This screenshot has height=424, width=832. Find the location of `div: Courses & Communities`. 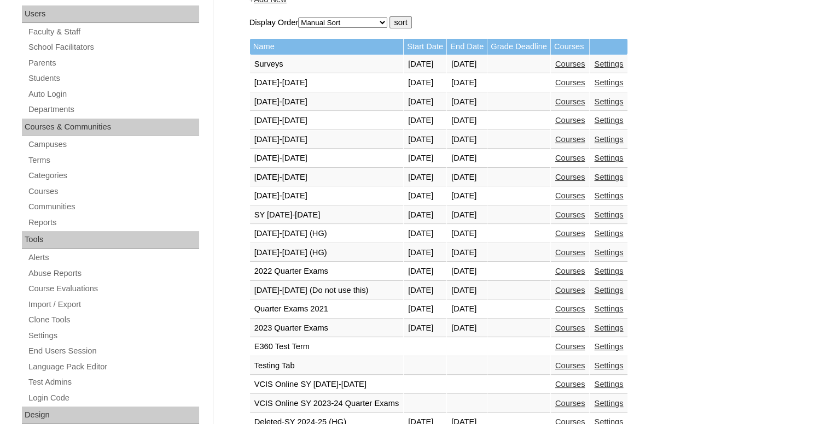

div: Courses & Communities is located at coordinates (110, 127).